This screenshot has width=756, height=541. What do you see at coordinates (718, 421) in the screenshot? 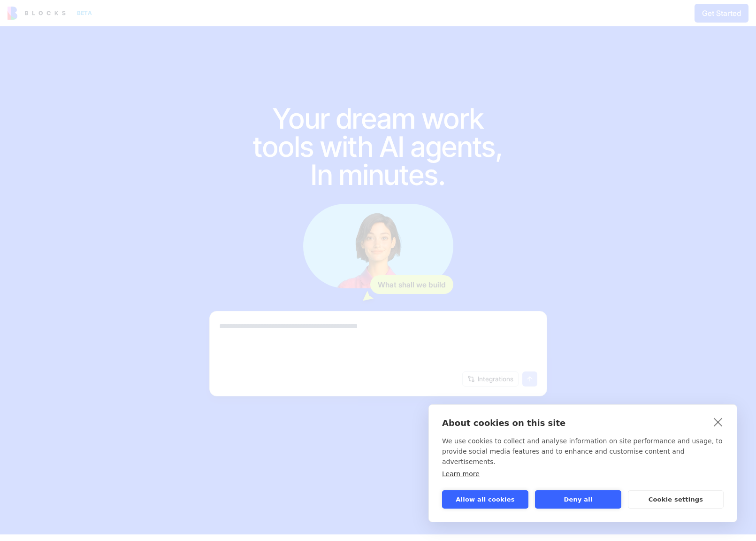
I see `a: close` at bounding box center [718, 421].